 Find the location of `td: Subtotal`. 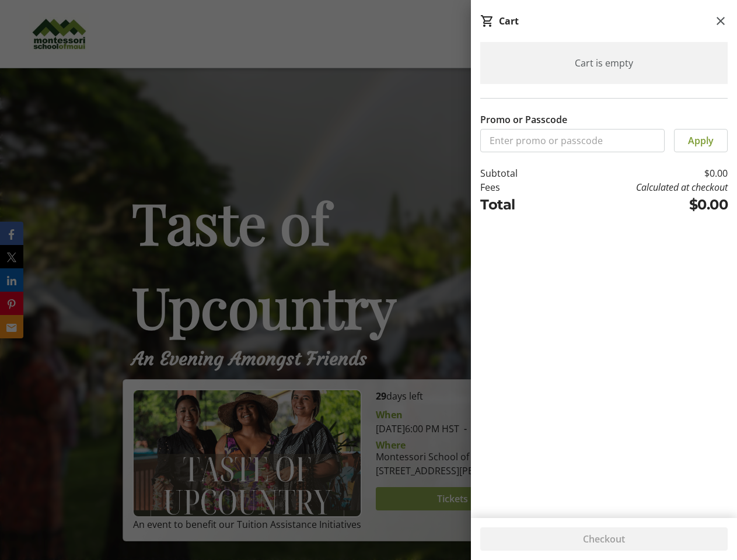

td: Subtotal is located at coordinates (516, 173).